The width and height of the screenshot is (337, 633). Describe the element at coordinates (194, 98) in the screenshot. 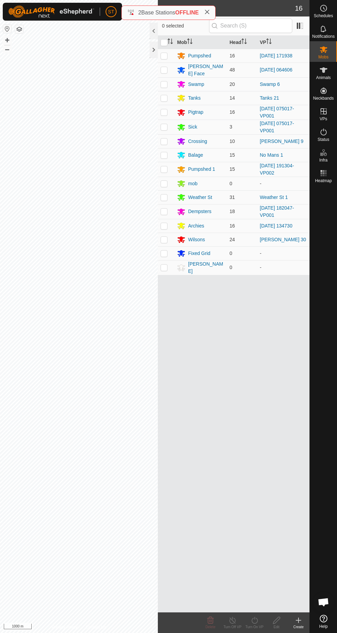

I see `div: Tanks` at that location.